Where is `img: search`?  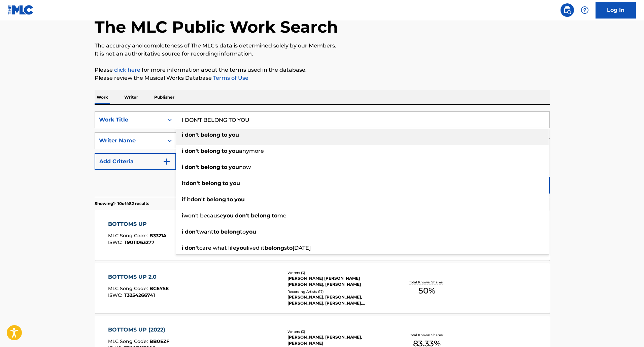 img: search is located at coordinates (568, 10).